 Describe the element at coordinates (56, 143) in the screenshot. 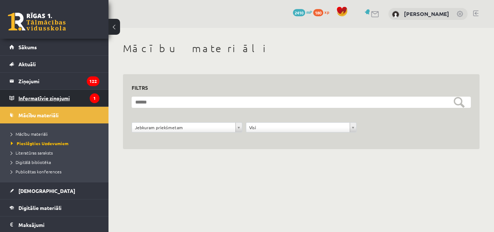

I see `a: Pieslēgties Uzdevumiem` at that location.